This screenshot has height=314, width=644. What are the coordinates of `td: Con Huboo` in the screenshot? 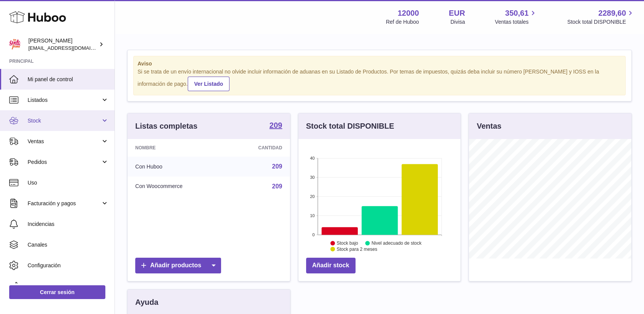 It's located at (177, 166).